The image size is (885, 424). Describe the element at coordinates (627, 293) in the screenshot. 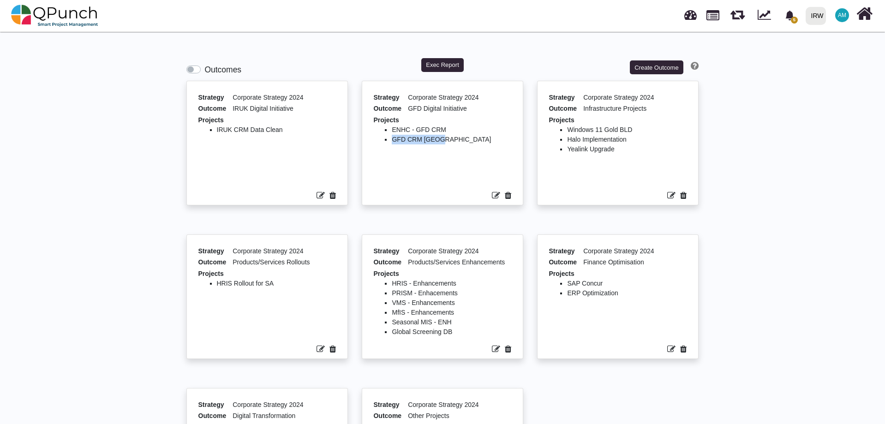

I see `li: ERP Optimization` at that location.